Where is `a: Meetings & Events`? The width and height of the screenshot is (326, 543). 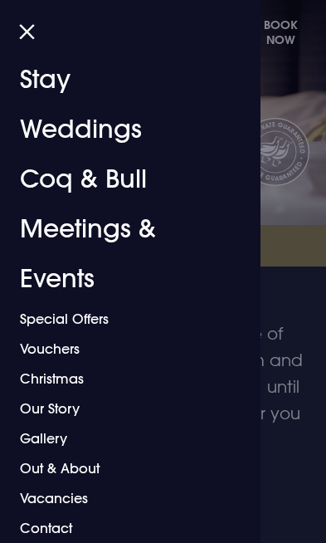 a: Meetings & Events is located at coordinates (124, 254).